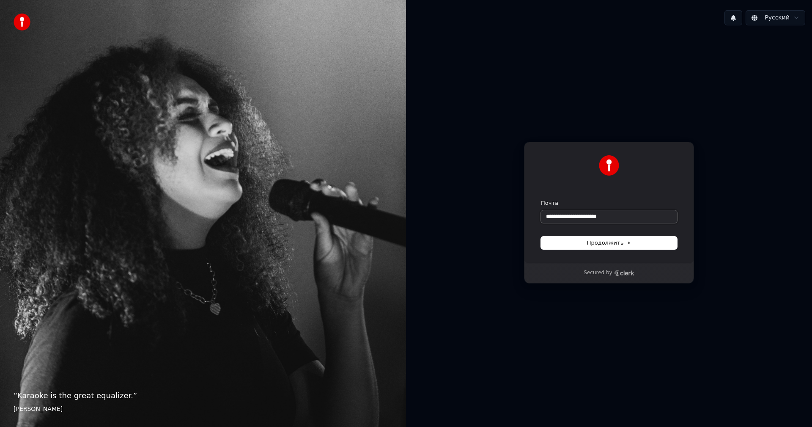 This screenshot has width=812, height=427. I want to click on label: Почта, so click(549, 203).